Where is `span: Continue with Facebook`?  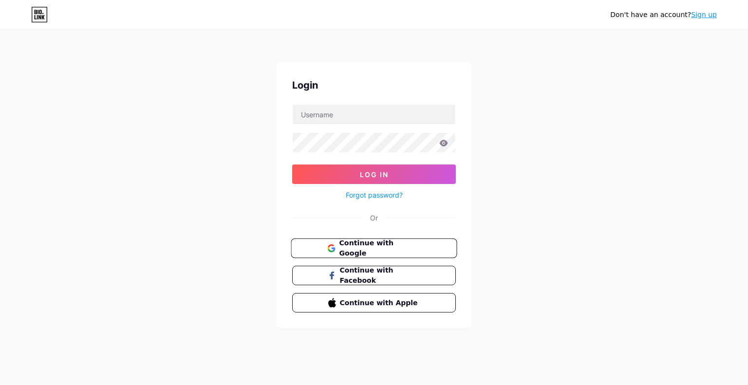 span: Continue with Facebook is located at coordinates (380, 276).